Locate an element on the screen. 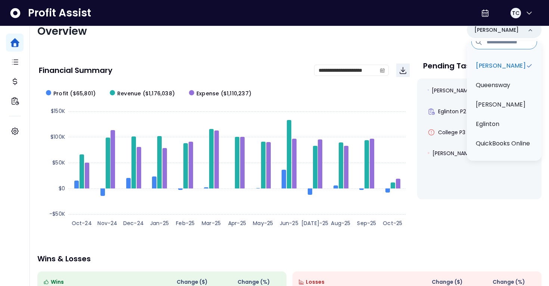 The width and height of the screenshot is (549, 286). span: TC is located at coordinates (516, 13).